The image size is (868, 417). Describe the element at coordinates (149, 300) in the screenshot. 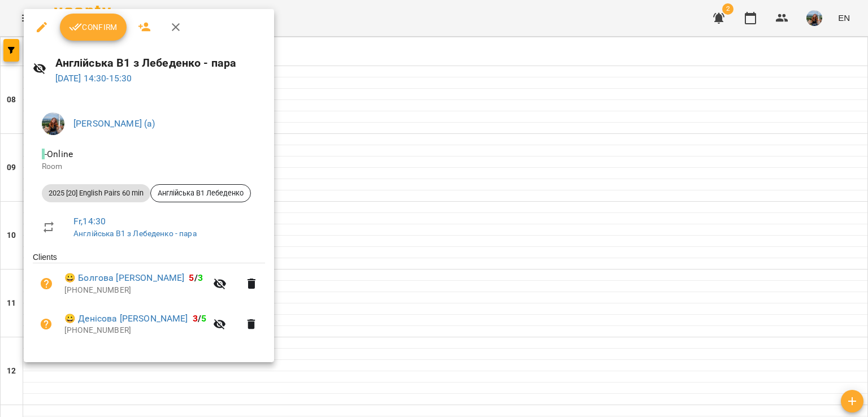

I see `ul: Clients` at that location.